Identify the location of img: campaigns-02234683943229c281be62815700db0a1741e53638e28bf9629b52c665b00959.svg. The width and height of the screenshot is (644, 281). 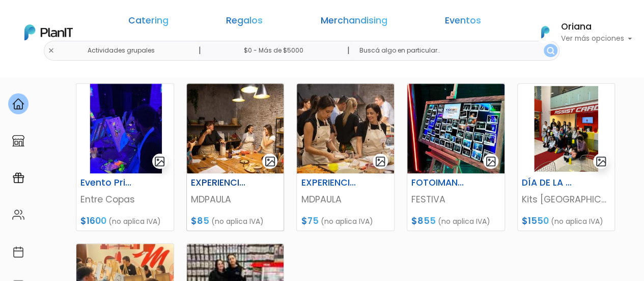
(18, 178).